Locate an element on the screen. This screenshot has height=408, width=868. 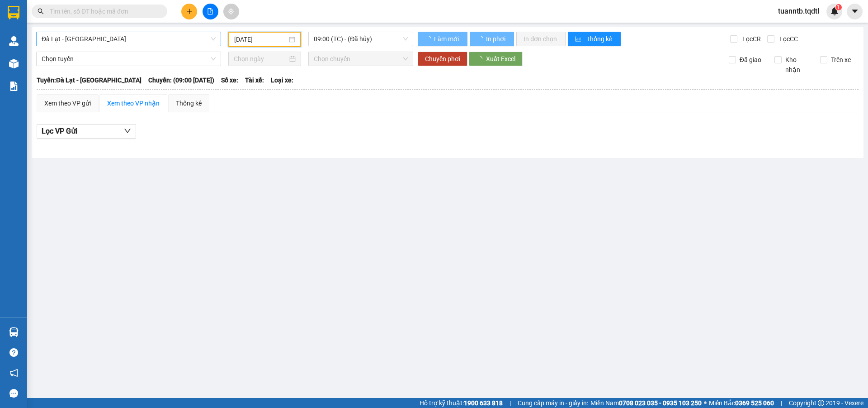
span: Miền Nam is located at coordinates (646, 403).